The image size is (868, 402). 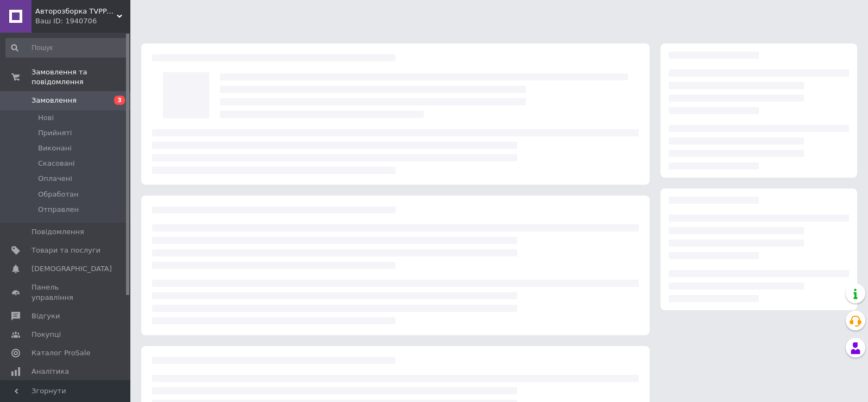 I want to click on span: Виконані, so click(x=55, y=148).